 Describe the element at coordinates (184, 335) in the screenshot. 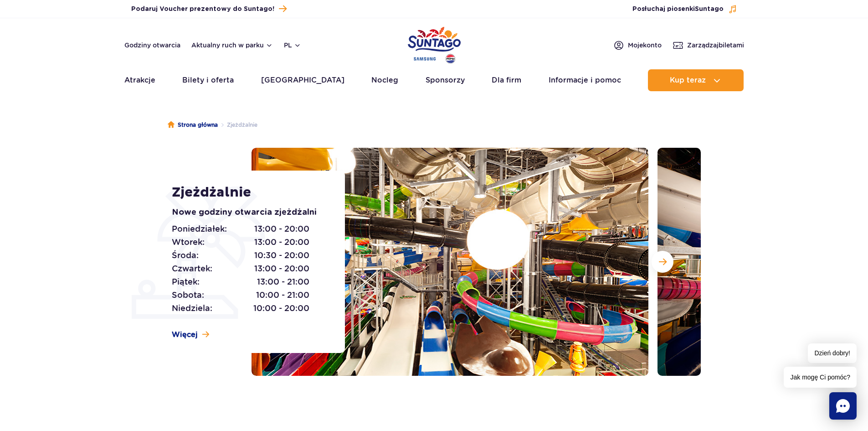

I see `span: Więcej` at that location.